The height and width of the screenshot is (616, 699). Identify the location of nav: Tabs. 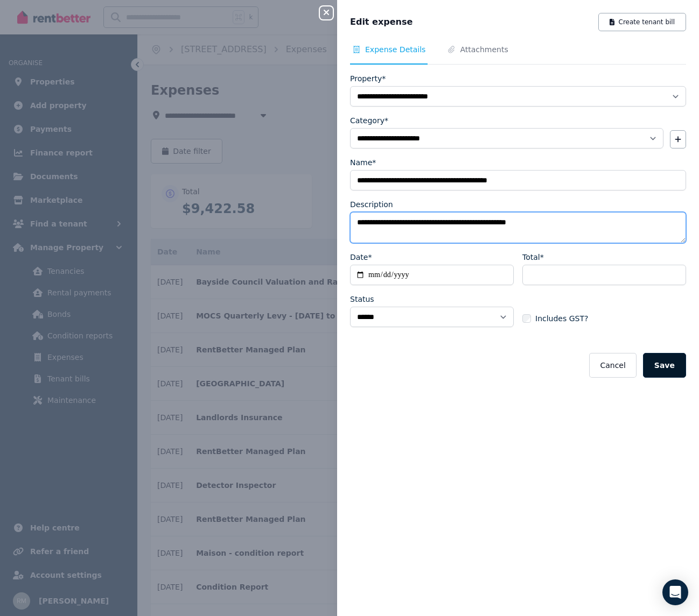
(518, 54).